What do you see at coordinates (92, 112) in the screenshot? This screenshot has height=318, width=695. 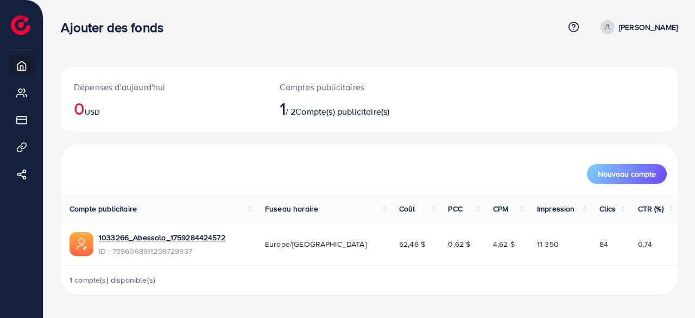 I see `font: USD` at bounding box center [92, 112].